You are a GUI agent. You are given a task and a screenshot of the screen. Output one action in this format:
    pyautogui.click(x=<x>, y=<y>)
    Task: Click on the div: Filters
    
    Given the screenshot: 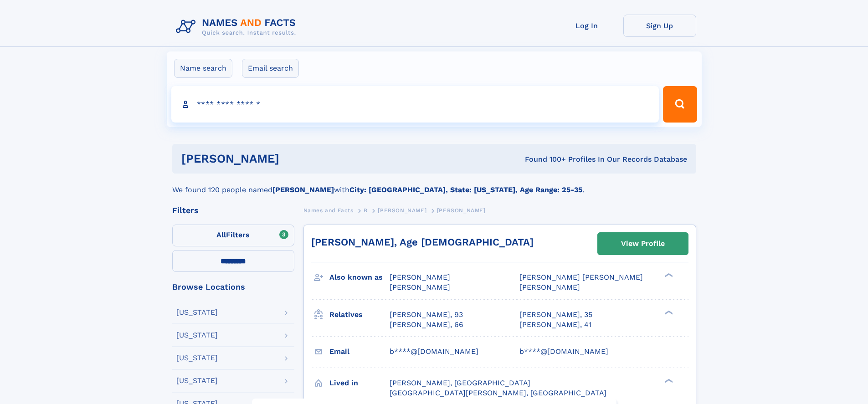 What is the action you would take?
    pyautogui.click(x=234, y=210)
    